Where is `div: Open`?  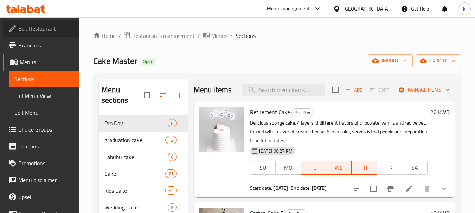
div: Open is located at coordinates (148, 62).